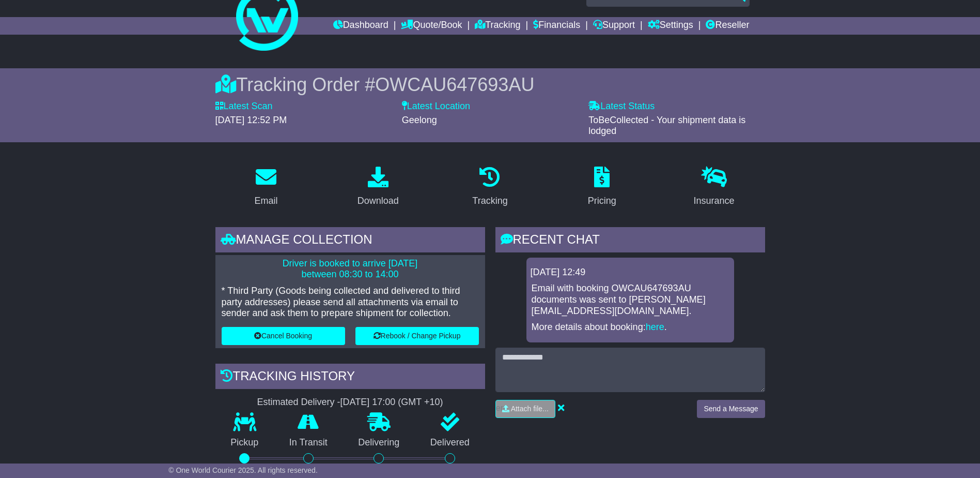 The height and width of the screenshot is (478, 980). Describe the element at coordinates (731, 408) in the screenshot. I see `button: Send a Message` at that location.